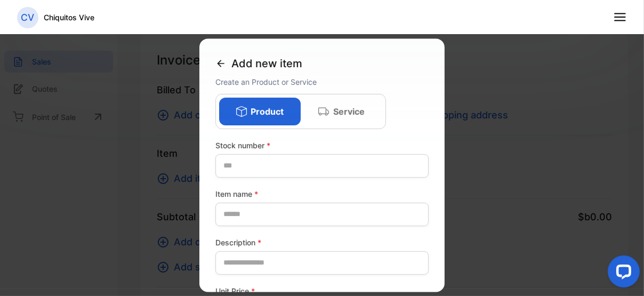 This screenshot has height=296, width=644. Describe the element at coordinates (69, 17) in the screenshot. I see `p: Chiquitos Vive` at that location.